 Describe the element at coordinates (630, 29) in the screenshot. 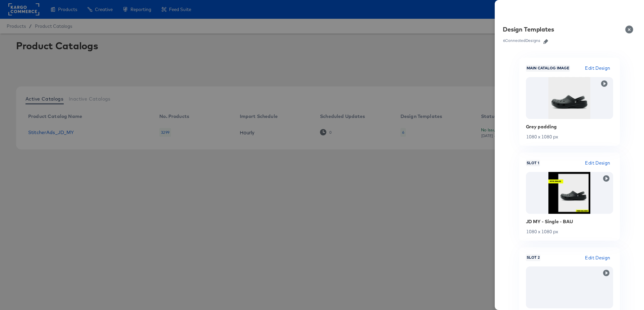

I see `button: Close` at that location.